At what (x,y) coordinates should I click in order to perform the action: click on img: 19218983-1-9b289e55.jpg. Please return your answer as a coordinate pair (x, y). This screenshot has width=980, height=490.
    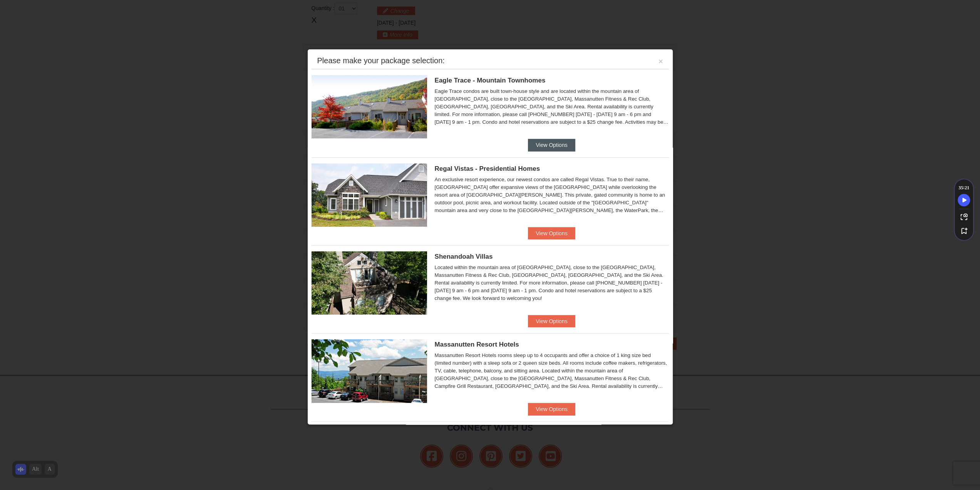
    Looking at the image, I should click on (370, 106).